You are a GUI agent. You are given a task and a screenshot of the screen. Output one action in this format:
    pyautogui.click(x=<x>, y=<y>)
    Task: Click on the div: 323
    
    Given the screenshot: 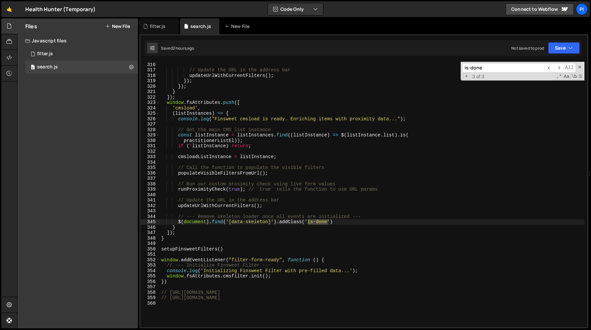 What is the action you would take?
    pyautogui.click(x=150, y=102)
    